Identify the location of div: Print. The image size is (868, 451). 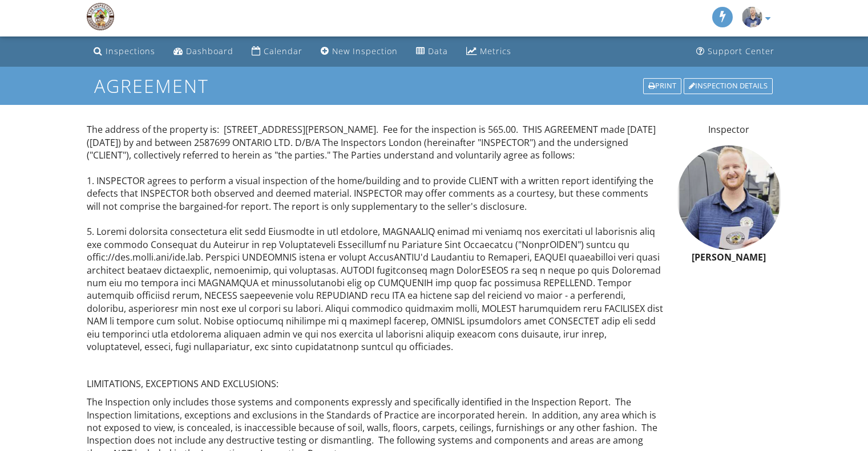
(662, 86).